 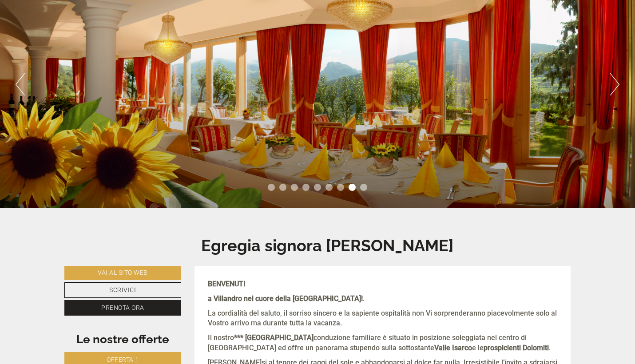 What do you see at coordinates (615, 84) in the screenshot?
I see `button: Next` at bounding box center [615, 84].